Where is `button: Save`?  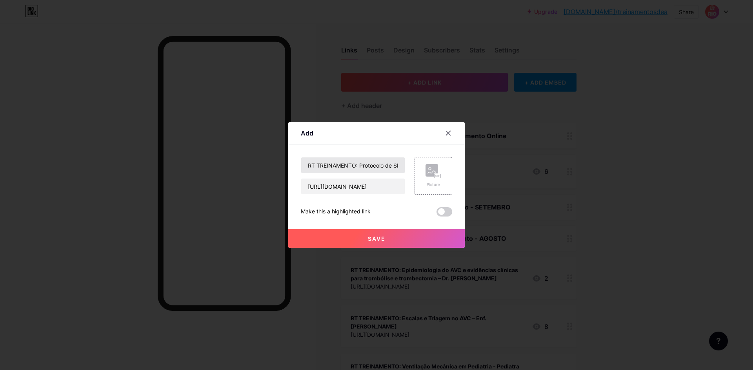 button: Save is located at coordinates (376, 239).